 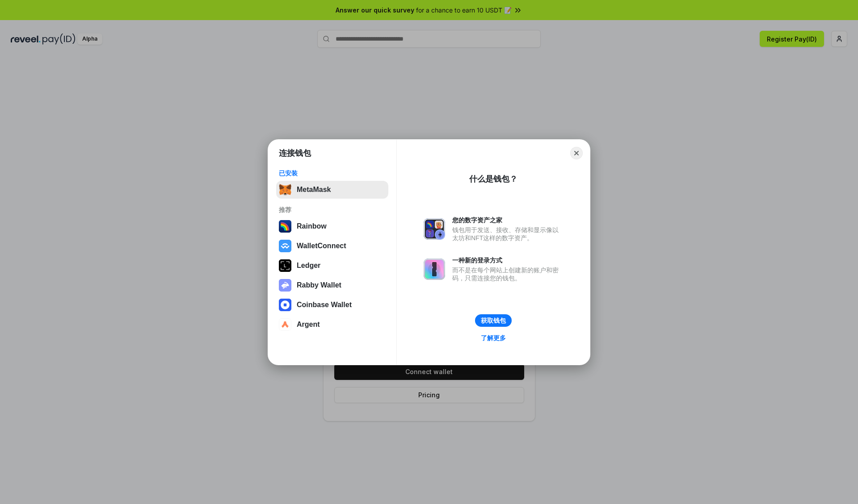 I want to click on div: 获取钱包, so click(x=493, y=321).